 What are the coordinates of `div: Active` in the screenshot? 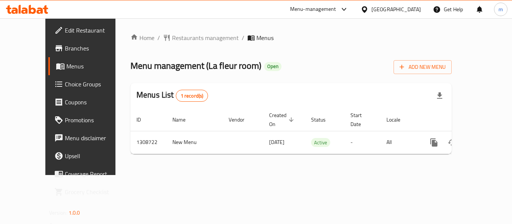 It's located at (320, 143).